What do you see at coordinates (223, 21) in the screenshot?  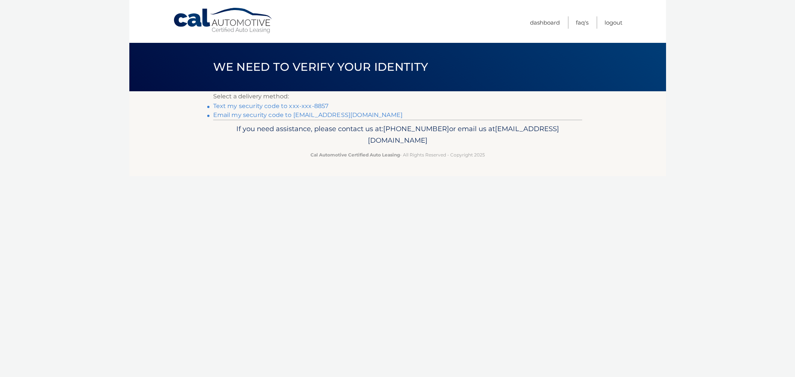 I see `a: Cal Automotive` at bounding box center [223, 21].